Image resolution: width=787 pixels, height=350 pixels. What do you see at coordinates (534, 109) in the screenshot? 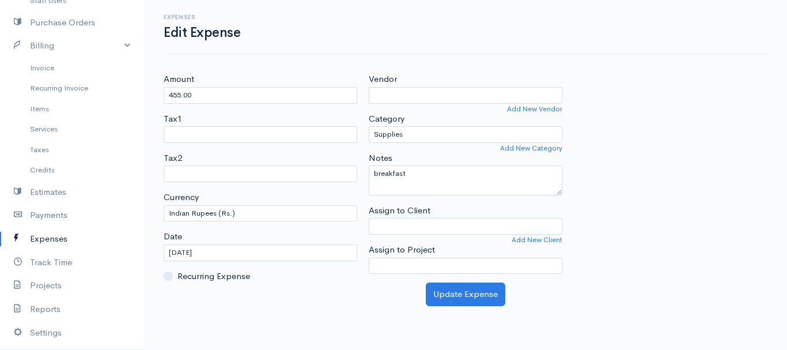
I see `a: Add New Vendor` at bounding box center [534, 109].